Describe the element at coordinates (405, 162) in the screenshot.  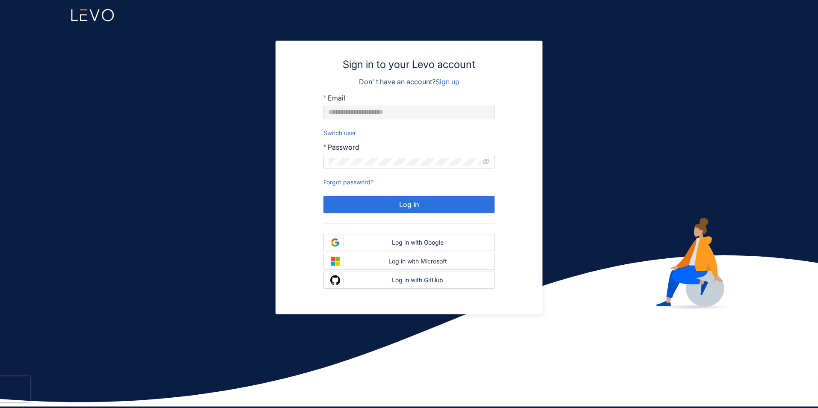
I see `input: Password` at that location.